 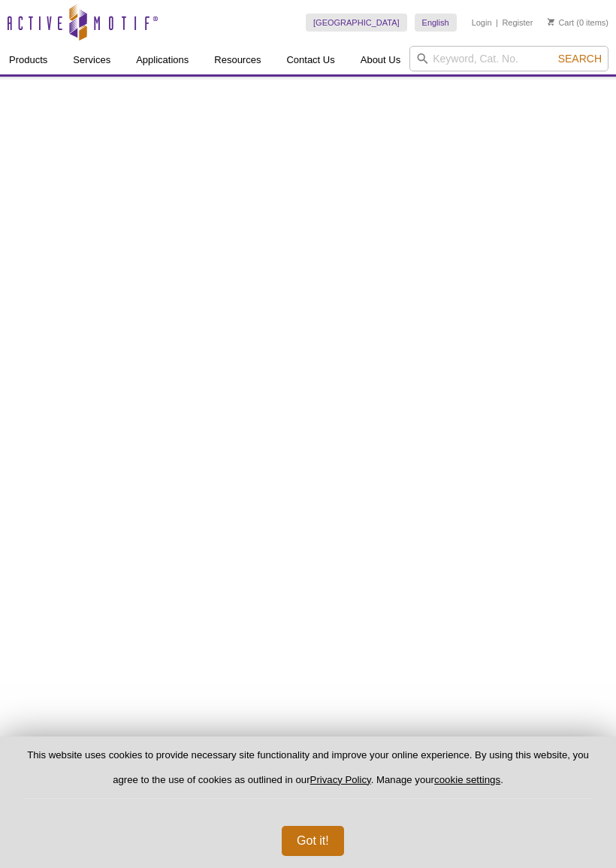 I want to click on button: Search, so click(x=580, y=59).